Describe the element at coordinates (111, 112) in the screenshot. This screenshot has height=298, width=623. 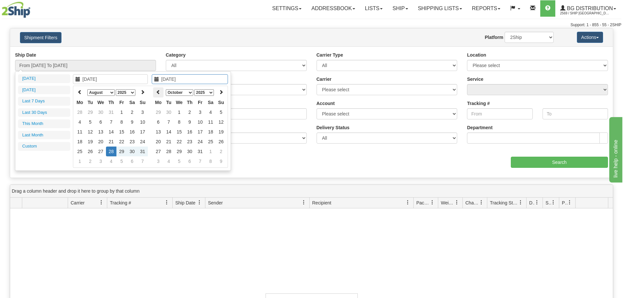
I see `td: 31` at that location.